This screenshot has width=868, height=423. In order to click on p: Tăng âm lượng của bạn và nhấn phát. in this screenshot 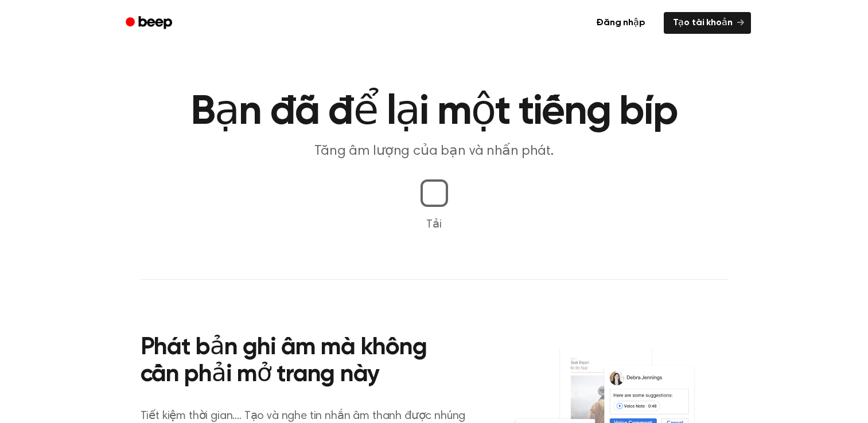, I will do `click(434, 151)`.